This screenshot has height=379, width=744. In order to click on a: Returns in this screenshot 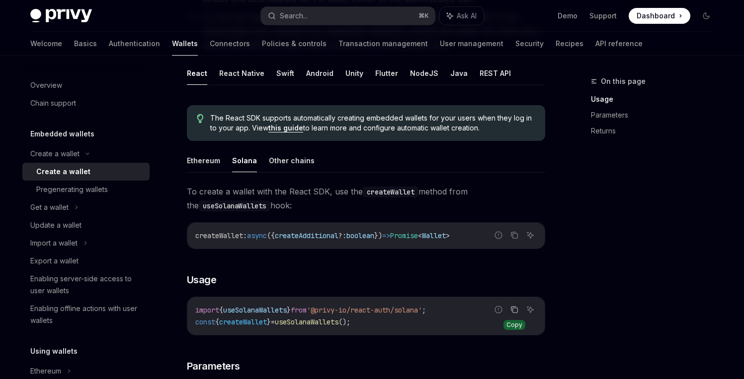, I will do `click(656, 131)`.